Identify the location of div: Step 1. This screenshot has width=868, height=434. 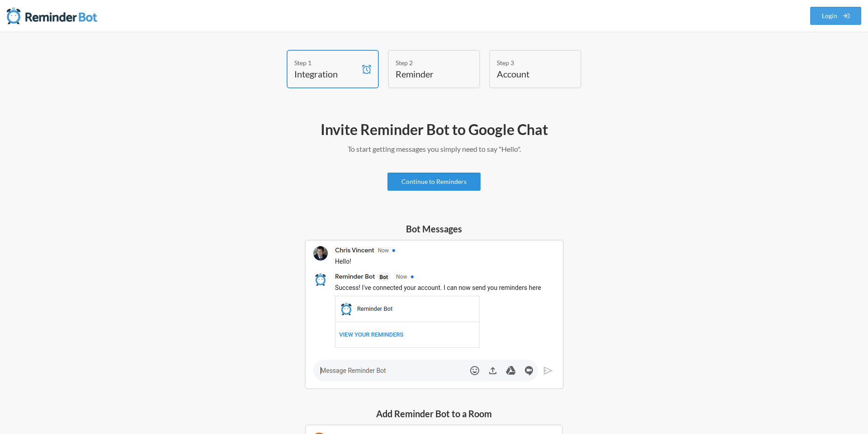
(326, 63).